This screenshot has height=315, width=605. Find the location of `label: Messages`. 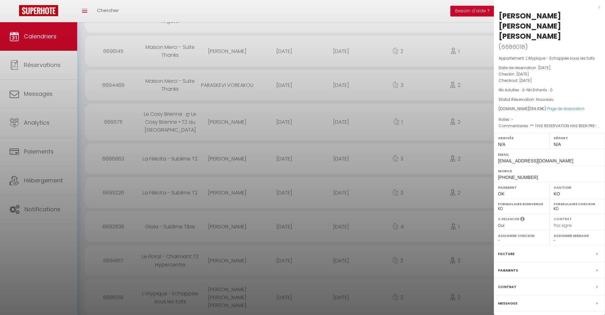

label: Messages is located at coordinates (507, 304).